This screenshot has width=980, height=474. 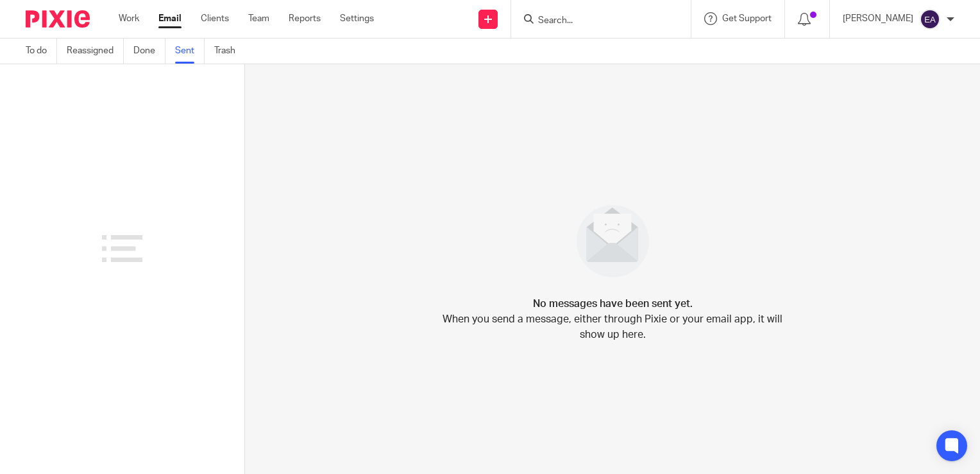 I want to click on img: image, so click(x=613, y=240).